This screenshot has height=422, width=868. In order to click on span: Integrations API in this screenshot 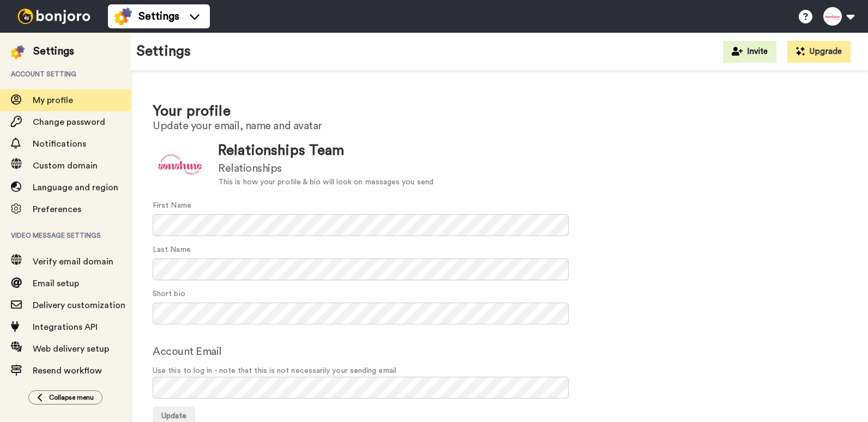, I will do `click(65, 327)`.